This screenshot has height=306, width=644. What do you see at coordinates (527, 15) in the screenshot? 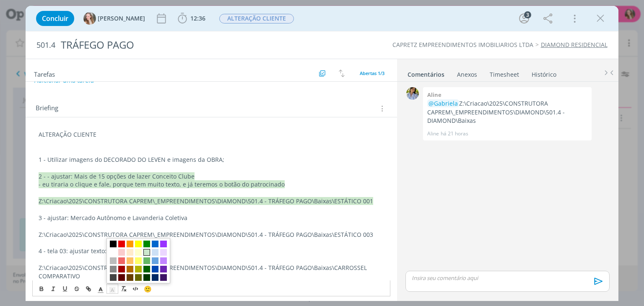
I see `div: 3` at bounding box center [527, 15].